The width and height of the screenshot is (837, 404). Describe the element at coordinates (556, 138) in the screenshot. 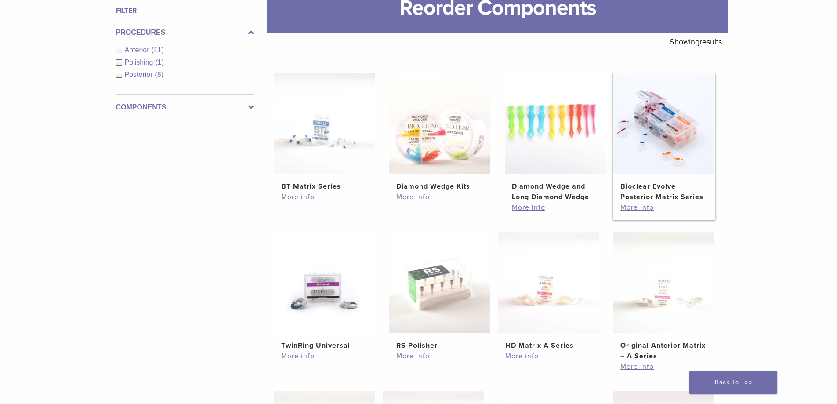

I see `a: Diamond Wedge and Long Diamond WedgeDiamond Wedge and Long Diamond Wedge` at that location.